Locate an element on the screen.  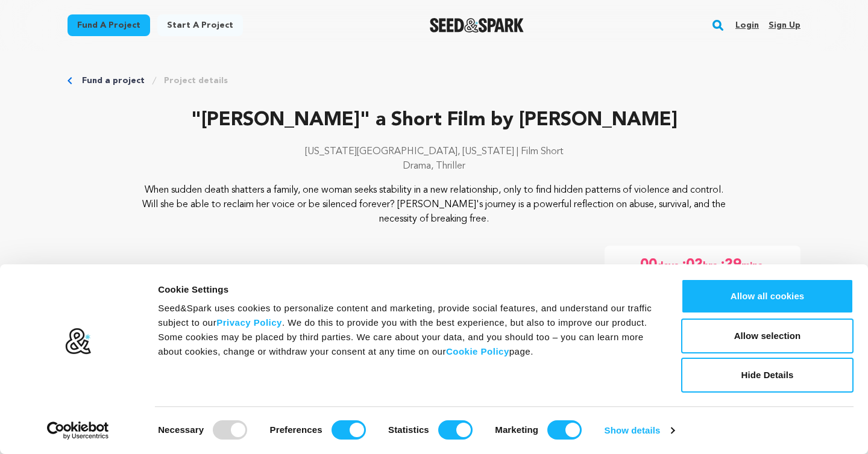
img: Seed&Spark Logo Dark Mode is located at coordinates (476, 25).